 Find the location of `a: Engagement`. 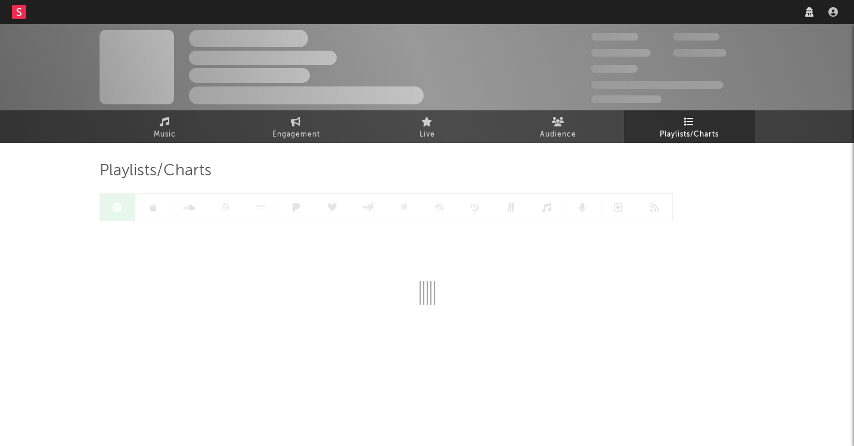

a: Engagement is located at coordinates (296, 126).